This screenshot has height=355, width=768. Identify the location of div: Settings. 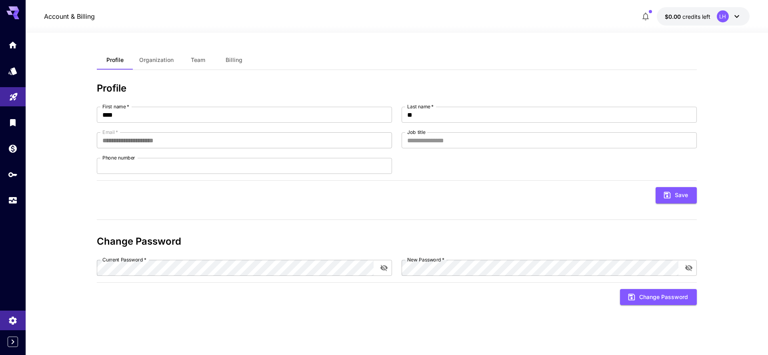
(13, 318).